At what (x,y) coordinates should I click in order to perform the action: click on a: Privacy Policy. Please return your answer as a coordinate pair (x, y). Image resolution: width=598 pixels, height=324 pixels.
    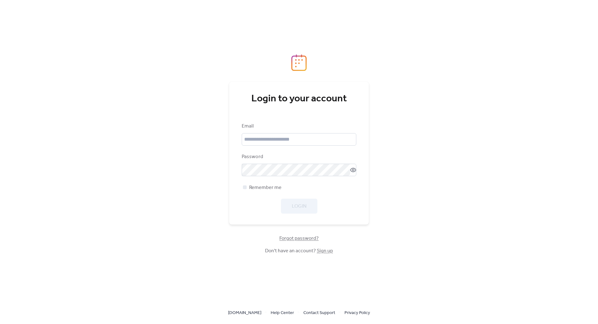
    Looking at the image, I should click on (357, 312).